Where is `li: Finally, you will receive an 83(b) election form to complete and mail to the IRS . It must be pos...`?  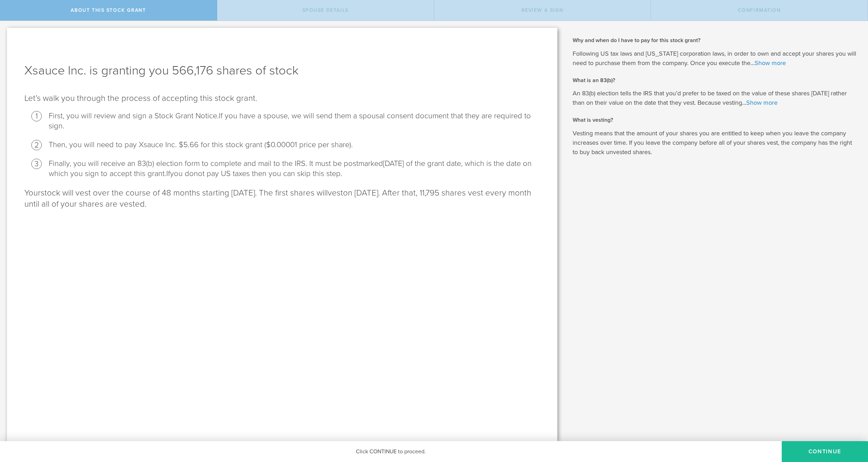 li: Finally, you will receive an 83(b) election form to complete and mail to the IRS . It must be pos... is located at coordinates (295, 169).